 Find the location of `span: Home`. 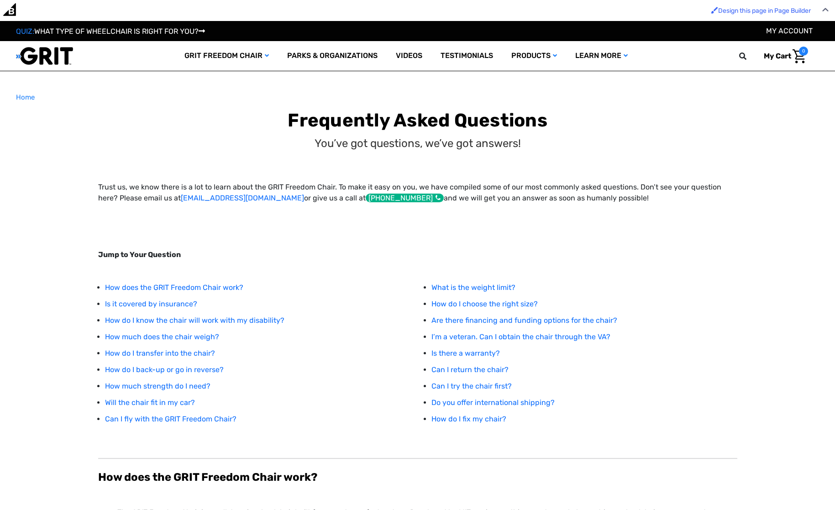

span: Home is located at coordinates (25, 97).